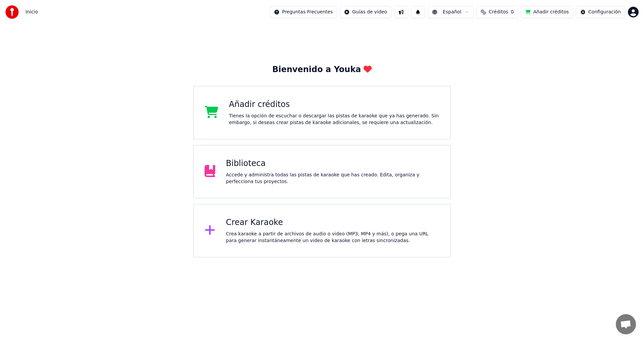 This screenshot has width=644, height=341. I want to click on div: Añadir créditos, so click(335, 105).